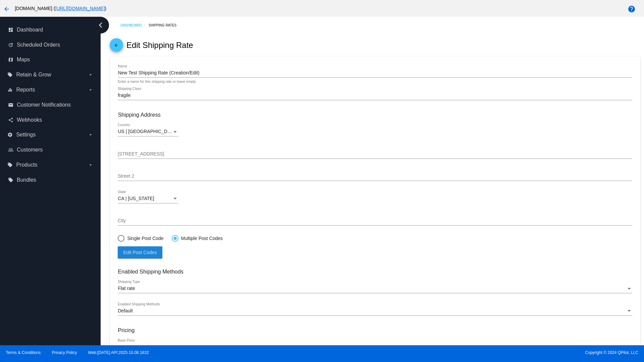 This screenshot has width=644, height=362. What do you see at coordinates (201, 238) in the screenshot?
I see `div: Multiple Post Codes` at bounding box center [201, 238].